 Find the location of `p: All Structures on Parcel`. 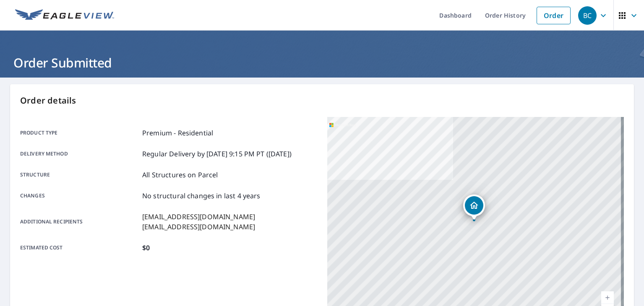

p: All Structures on Parcel is located at coordinates (180, 175).